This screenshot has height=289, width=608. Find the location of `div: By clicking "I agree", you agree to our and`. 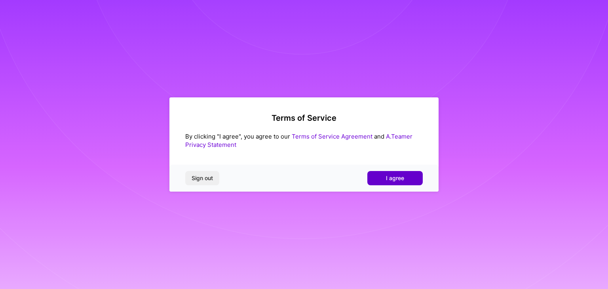

div: By clicking "I agree", you agree to our and is located at coordinates (304, 141).